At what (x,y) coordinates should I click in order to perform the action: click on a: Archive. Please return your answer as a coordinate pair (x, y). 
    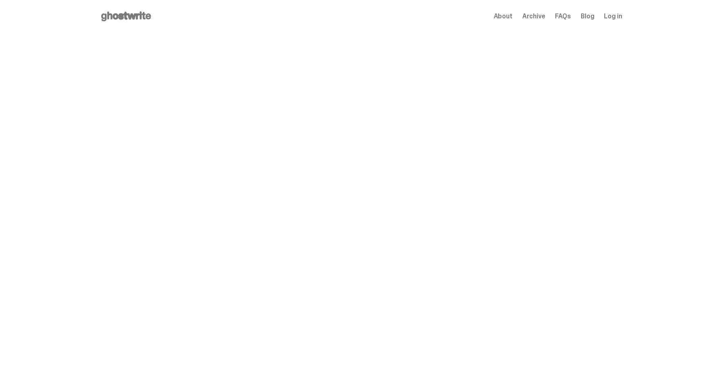
    Looking at the image, I should click on (533, 16).